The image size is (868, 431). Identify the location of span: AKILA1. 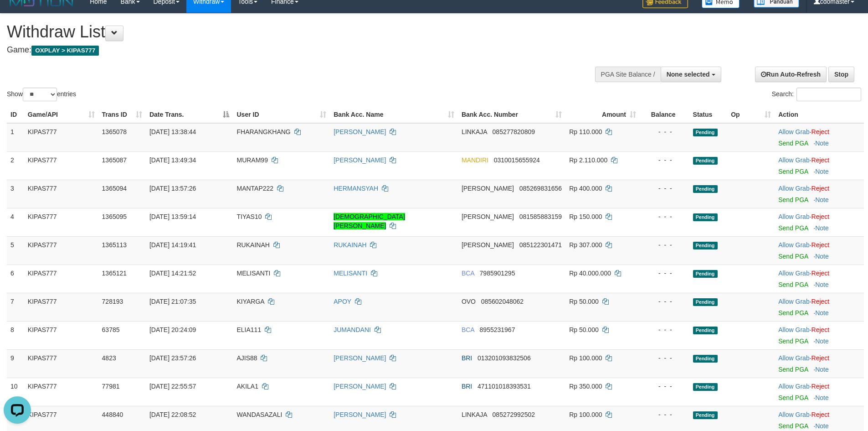
(247, 386).